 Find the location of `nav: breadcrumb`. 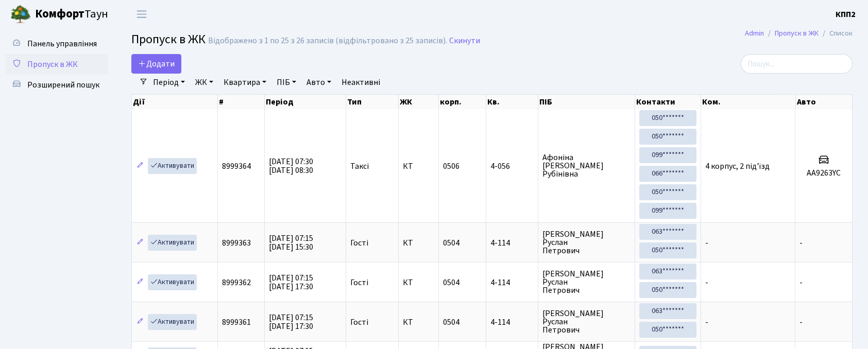

nav: breadcrumb is located at coordinates (798, 33).